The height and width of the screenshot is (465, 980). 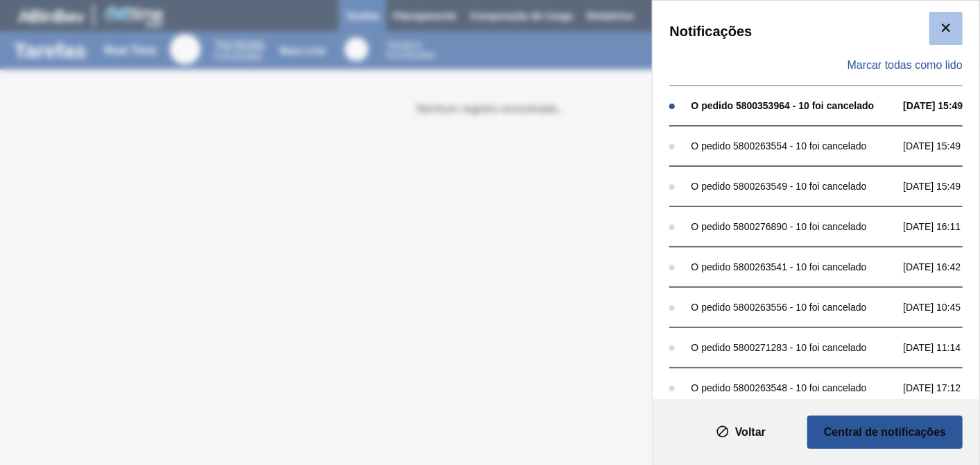 I want to click on div: O pedido 5800353964 - 10 foi cancelado, so click(x=795, y=105).